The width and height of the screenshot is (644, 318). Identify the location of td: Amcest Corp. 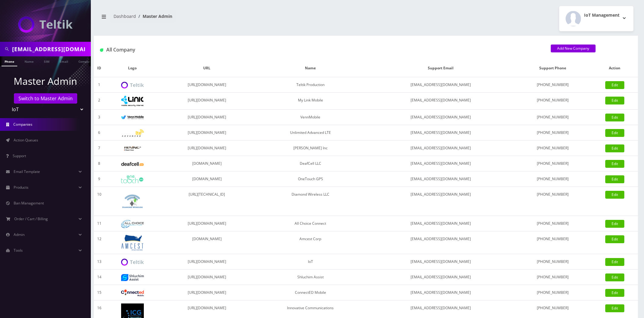
(310, 243).